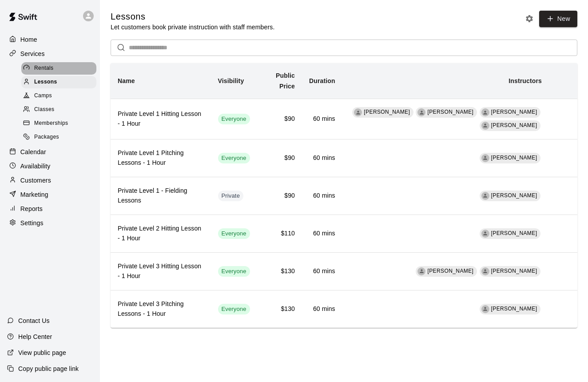 The image size is (588, 382). I want to click on div: Kaz Horiuchi, so click(486, 126).